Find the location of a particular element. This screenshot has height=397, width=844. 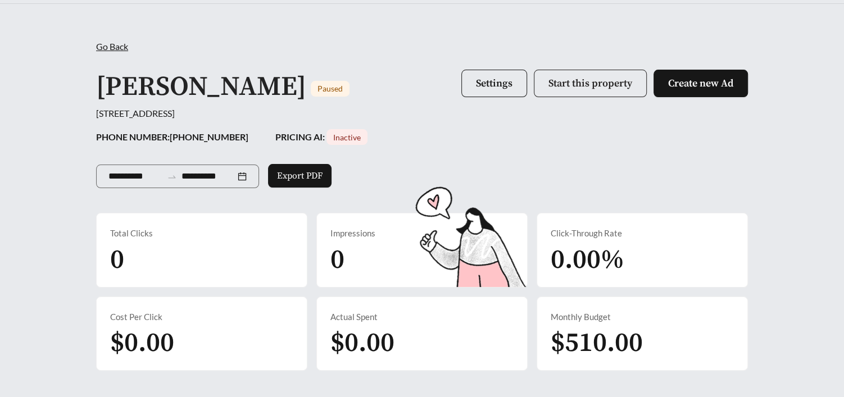

button: Start this property is located at coordinates (590, 83).